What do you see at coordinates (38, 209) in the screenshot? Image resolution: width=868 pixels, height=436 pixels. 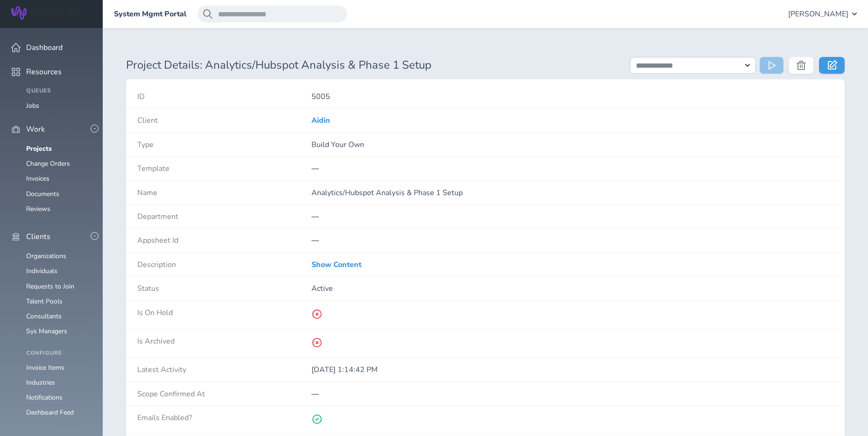 I see `a: Reviews` at bounding box center [38, 209].